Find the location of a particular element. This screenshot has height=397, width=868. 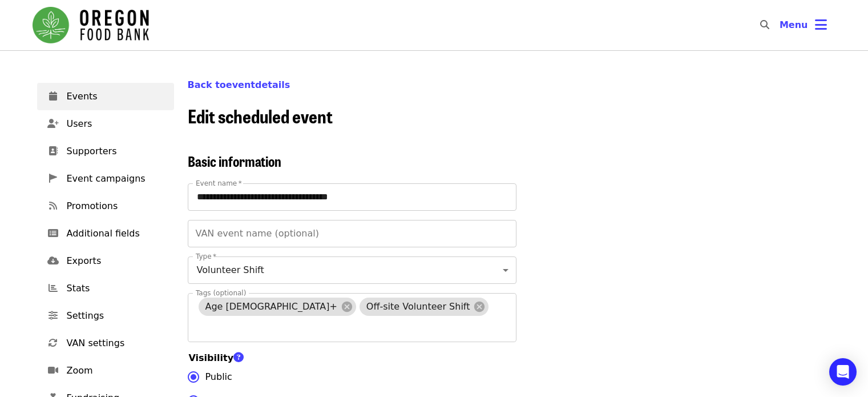

i: video icon is located at coordinates (53, 370).